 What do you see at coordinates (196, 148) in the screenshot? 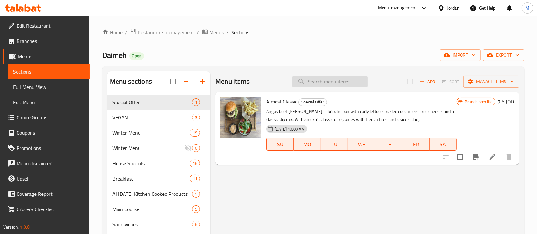
I see `span: 0` at bounding box center [196, 148].